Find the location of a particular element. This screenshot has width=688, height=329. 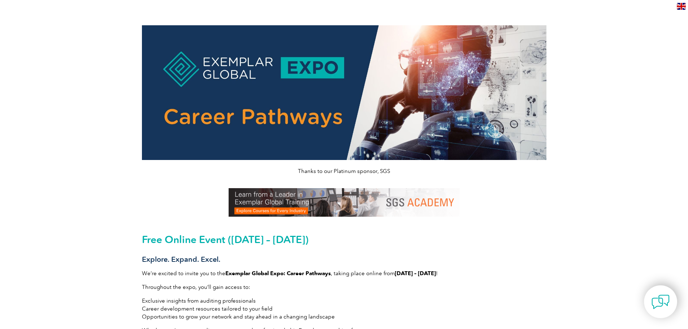

img: SGS is located at coordinates (344, 202).